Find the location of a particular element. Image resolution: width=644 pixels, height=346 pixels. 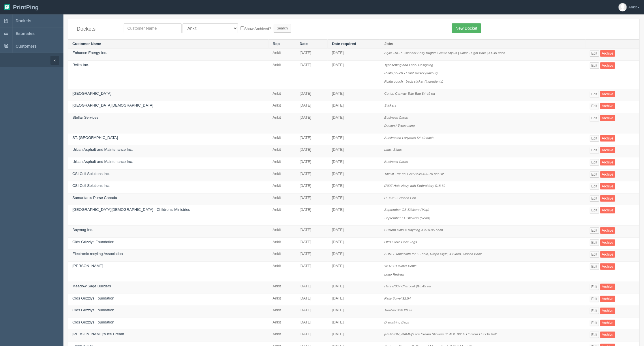

i: Olds Store Price Tags is located at coordinates (401, 242).